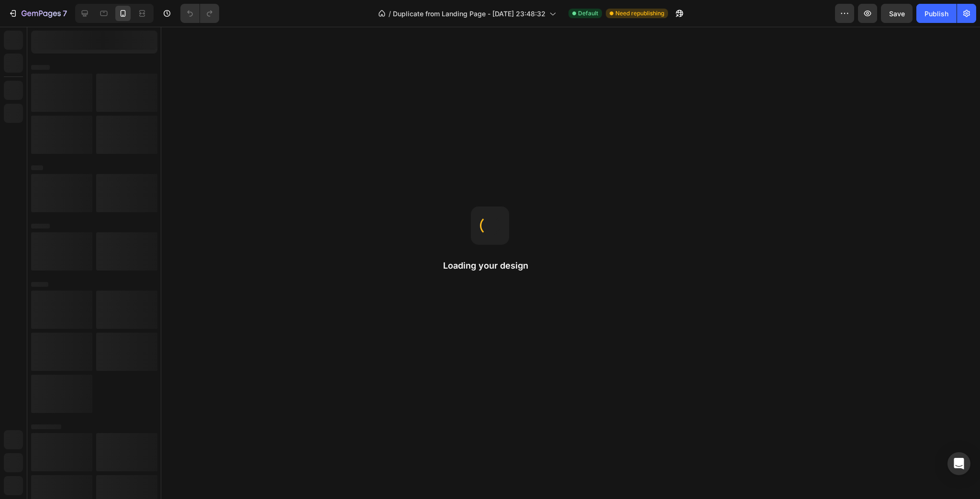 The width and height of the screenshot is (980, 499). I want to click on button: Save, so click(896, 14).